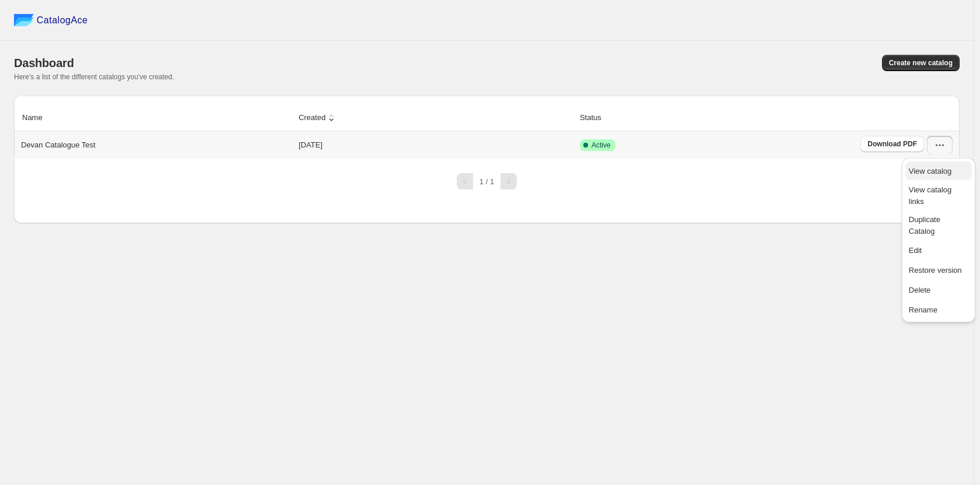  What do you see at coordinates (892, 144) in the screenshot?
I see `a: Download PDF` at bounding box center [892, 144].